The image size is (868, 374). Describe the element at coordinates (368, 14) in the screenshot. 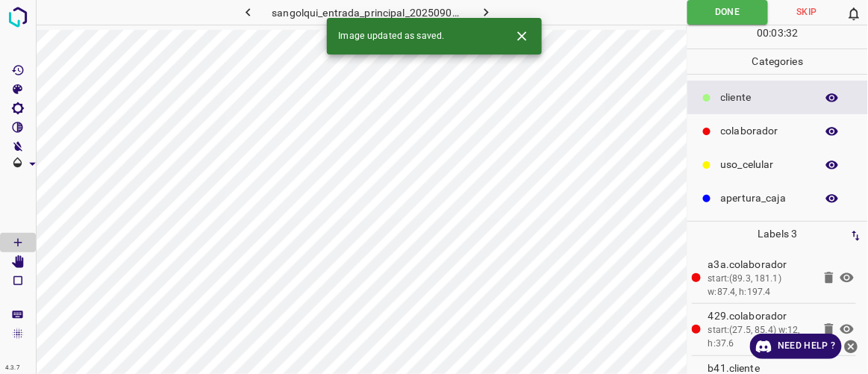

I see `h6: sangolqui_entrada_principal_20250904_132840_397052.jpg` at that location.